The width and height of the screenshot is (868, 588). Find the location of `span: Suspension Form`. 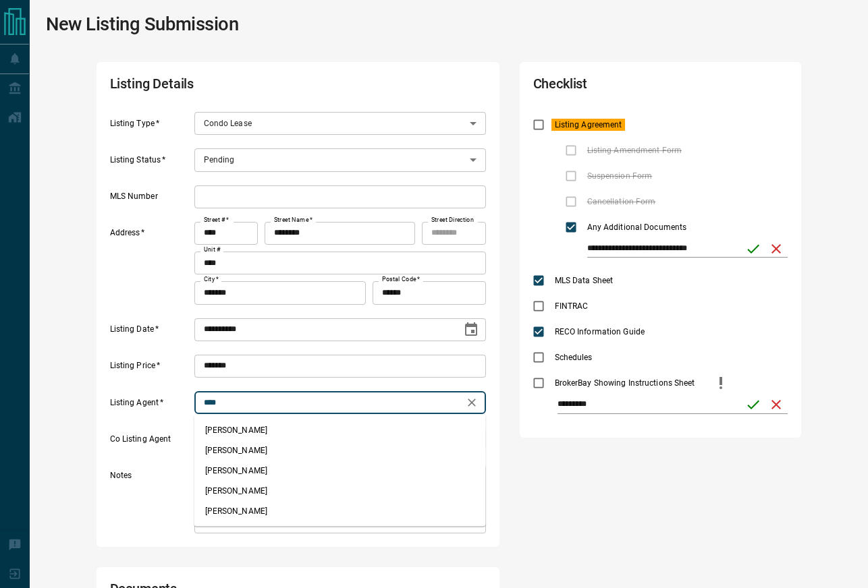

span: Suspension Form is located at coordinates (619, 176).